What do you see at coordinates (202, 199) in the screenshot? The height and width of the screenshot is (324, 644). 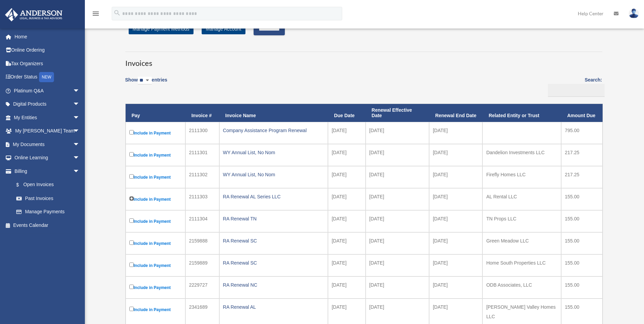 I see `td: 2111303` at bounding box center [202, 199].